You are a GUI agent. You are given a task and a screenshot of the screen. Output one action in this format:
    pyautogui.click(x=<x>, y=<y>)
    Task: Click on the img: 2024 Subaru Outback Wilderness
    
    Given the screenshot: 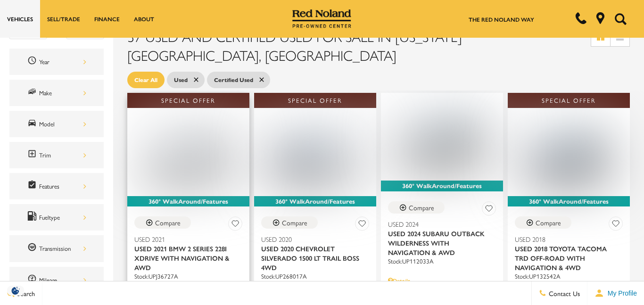 What is the action you would take?
    pyautogui.click(x=442, y=141)
    